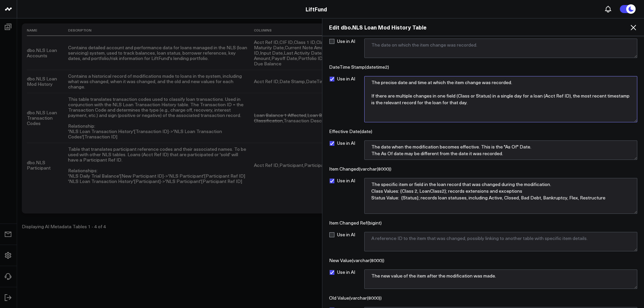 The width and height of the screenshot is (644, 308). What do you see at coordinates (483, 27) in the screenshot?
I see `h2: Edit dbo.NLS Loan Mod History Table` at bounding box center [483, 27].